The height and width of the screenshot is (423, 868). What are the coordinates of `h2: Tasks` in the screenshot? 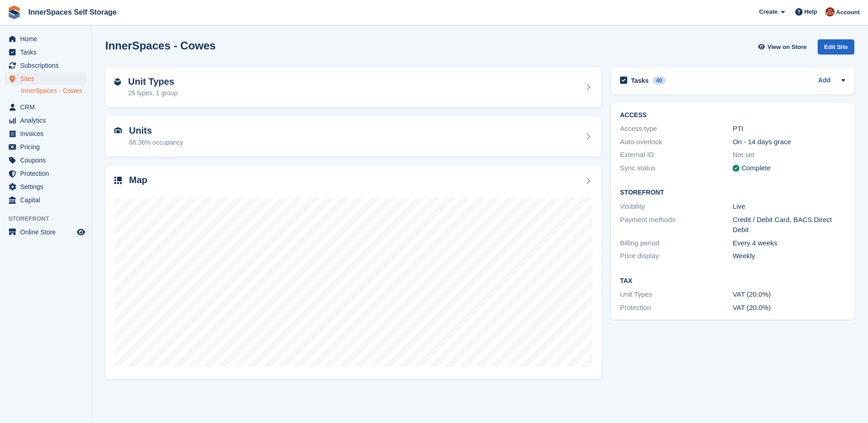 It's located at (639, 80).